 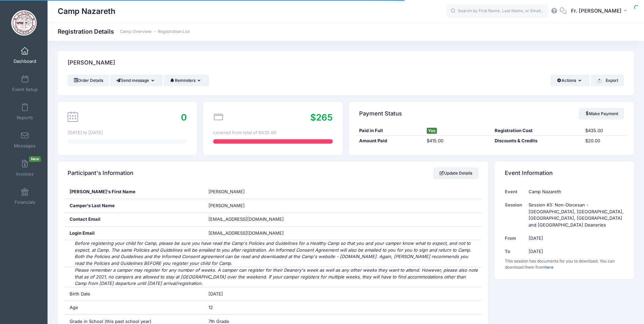 I want to click on div: Amount Paid, so click(x=390, y=141).